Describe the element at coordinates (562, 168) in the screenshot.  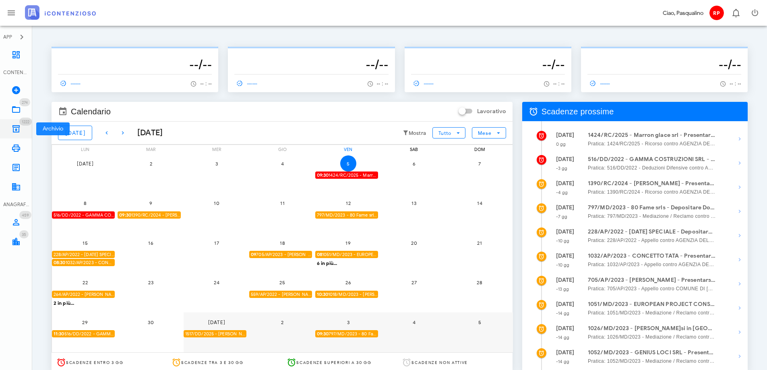
I see `small: -3 gg` at that location.